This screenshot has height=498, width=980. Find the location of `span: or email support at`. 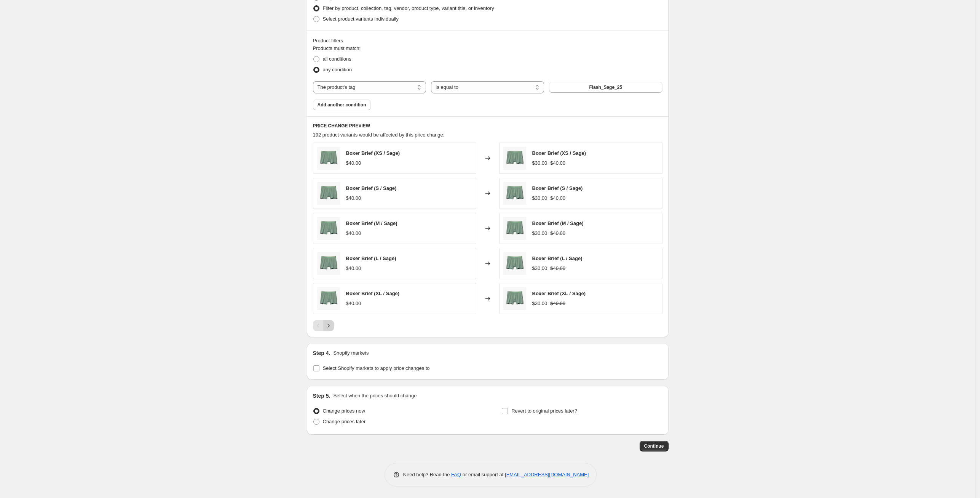

span: or email support at is located at coordinates (483, 474).